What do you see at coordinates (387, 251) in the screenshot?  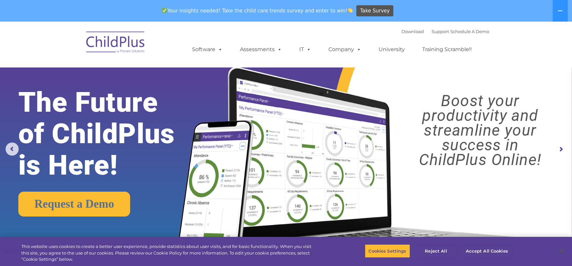 I see `button: Cookies Settings` at bounding box center [387, 251].